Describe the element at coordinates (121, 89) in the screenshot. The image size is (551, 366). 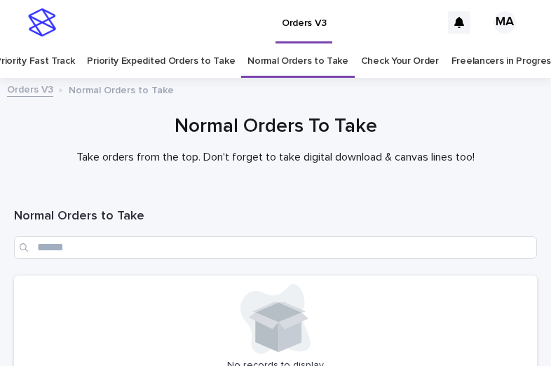
I see `p: Normal Orders to Take` at that location.